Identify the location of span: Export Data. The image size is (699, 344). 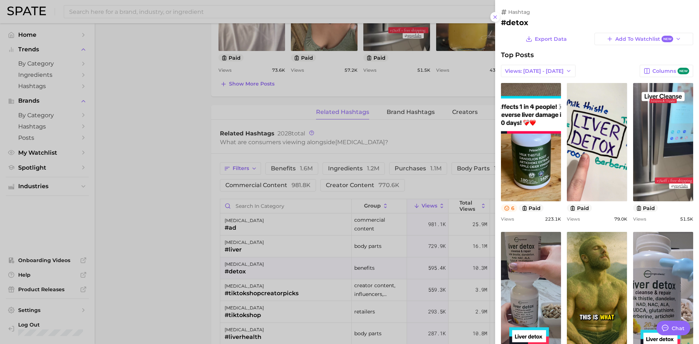
(551, 39).